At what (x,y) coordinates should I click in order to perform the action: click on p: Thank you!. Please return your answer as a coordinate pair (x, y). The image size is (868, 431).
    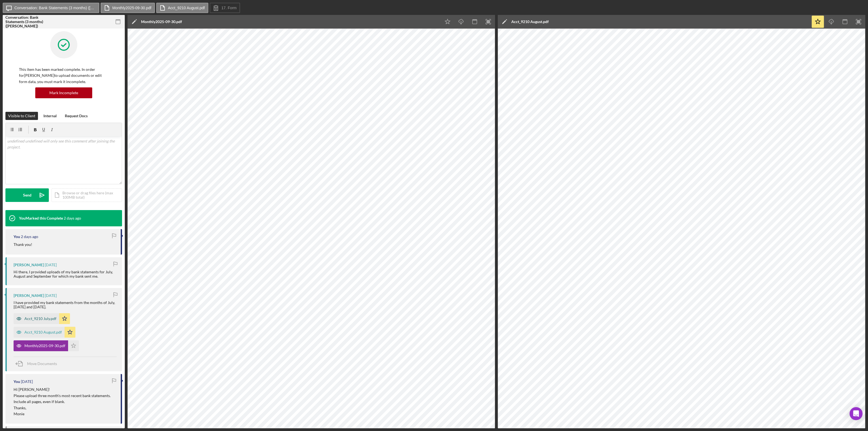
    Looking at the image, I should click on (23, 244).